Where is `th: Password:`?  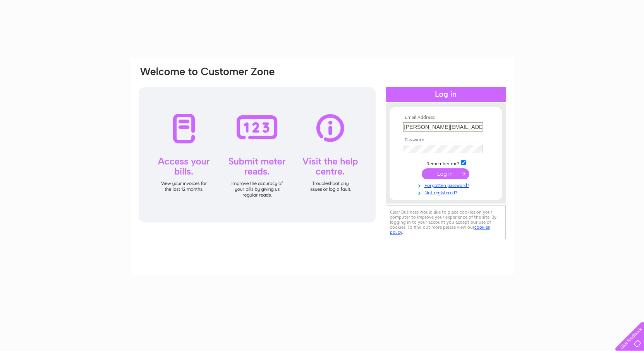
th: Password: is located at coordinates (446, 140).